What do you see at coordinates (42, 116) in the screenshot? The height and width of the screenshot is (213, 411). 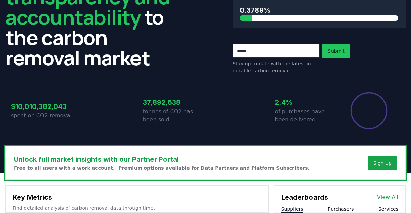 I see `p: spent on CO2 removal` at bounding box center [42, 116].